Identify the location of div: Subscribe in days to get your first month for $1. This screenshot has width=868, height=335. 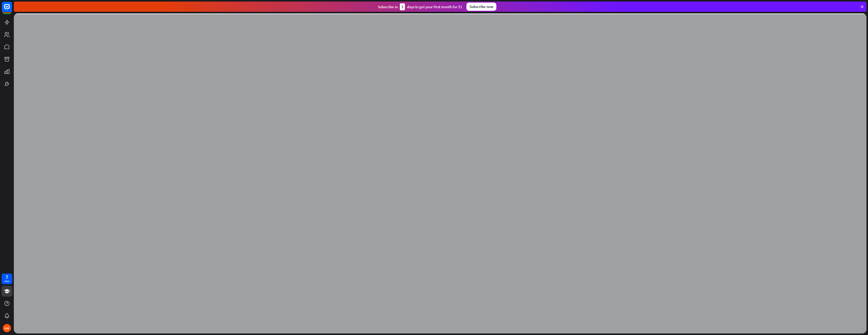
(420, 7).